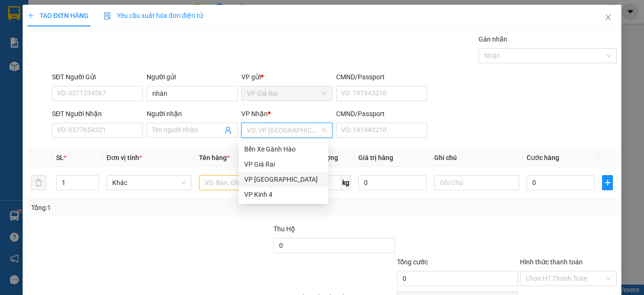 The height and width of the screenshot is (295, 644). Describe the element at coordinates (214, 158) in the screenshot. I see `span: Tên hàng` at that location.